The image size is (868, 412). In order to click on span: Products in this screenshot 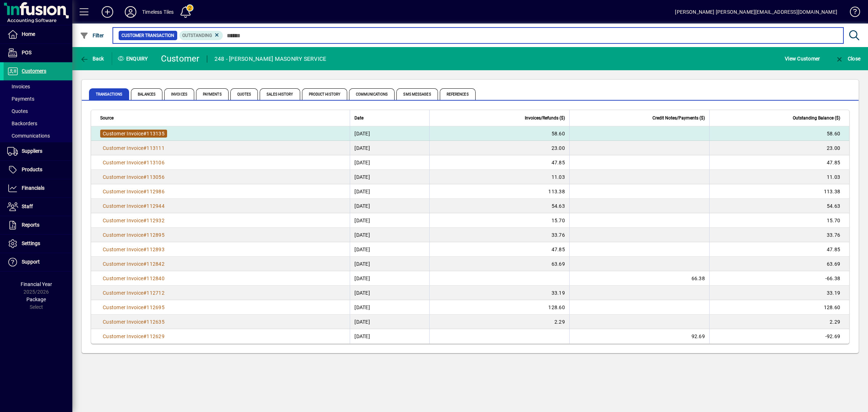, I will do `click(31, 169)`.